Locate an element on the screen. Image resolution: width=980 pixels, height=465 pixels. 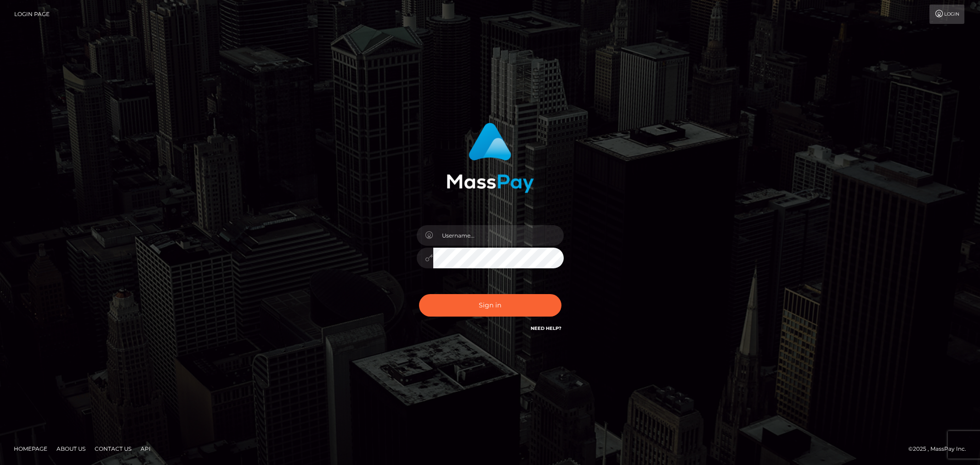
a: Need Help? is located at coordinates (546, 328).